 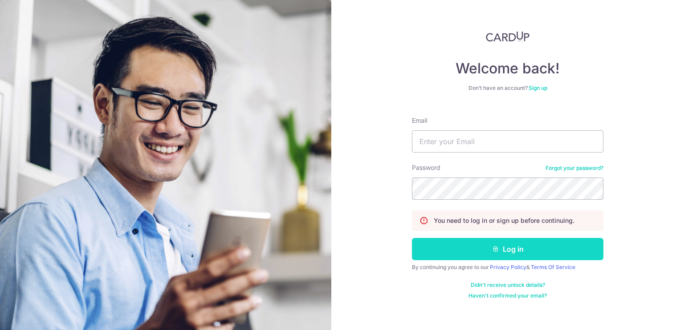 What do you see at coordinates (507, 285) in the screenshot?
I see `a: Didn't receive unlock details?` at bounding box center [507, 285].